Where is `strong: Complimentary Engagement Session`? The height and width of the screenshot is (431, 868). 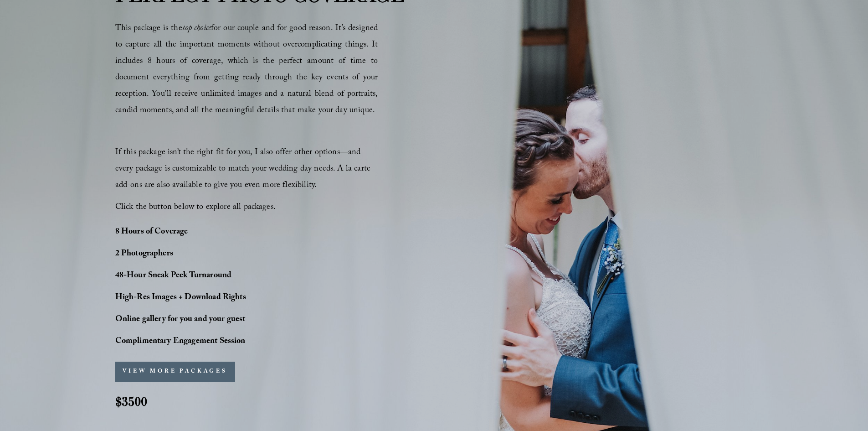 strong: Complimentary Engagement Session is located at coordinates (181, 341).